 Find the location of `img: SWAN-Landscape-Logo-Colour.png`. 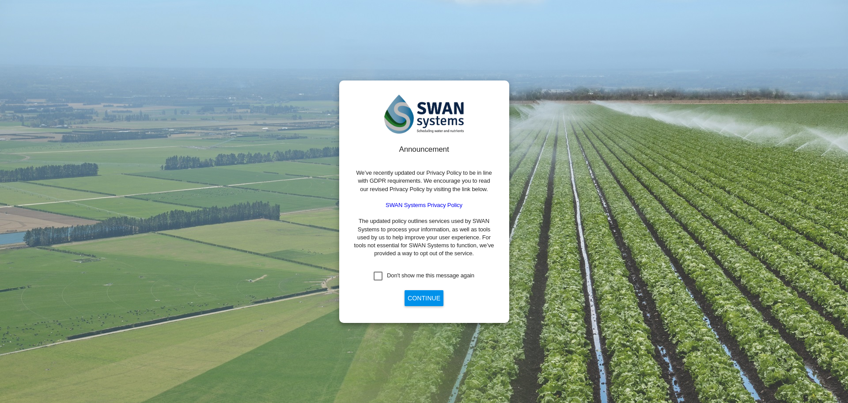

img: SWAN-Landscape-Logo-Colour.png is located at coordinates (424, 114).